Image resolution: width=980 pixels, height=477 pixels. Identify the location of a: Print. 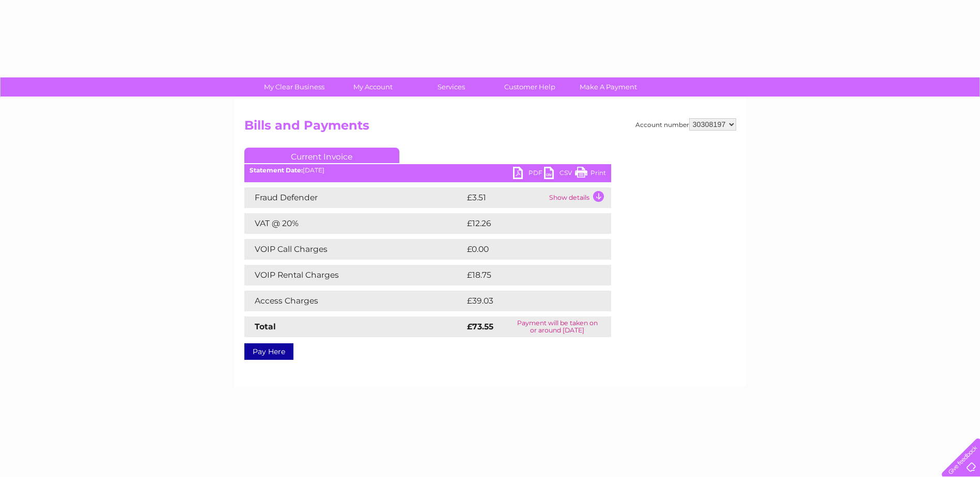
(590, 174).